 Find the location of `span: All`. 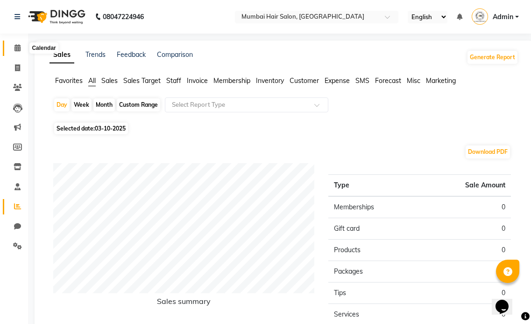

span: All is located at coordinates (92, 81).